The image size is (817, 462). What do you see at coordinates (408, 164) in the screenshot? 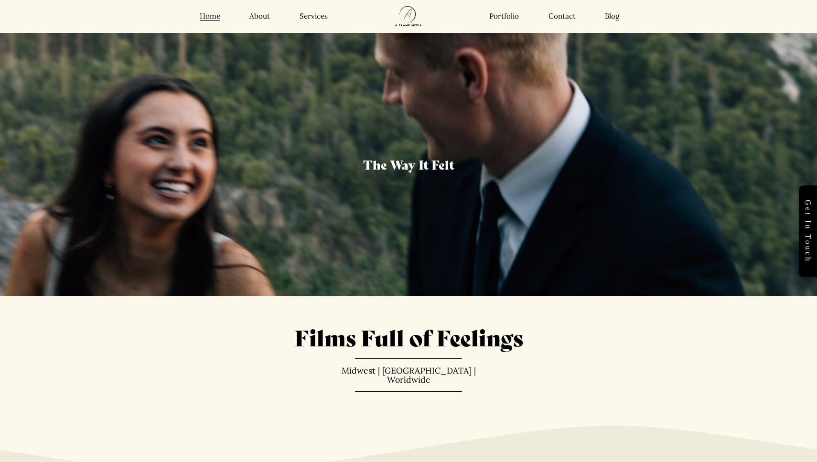
I see `span: The Way It Felt` at bounding box center [408, 164].